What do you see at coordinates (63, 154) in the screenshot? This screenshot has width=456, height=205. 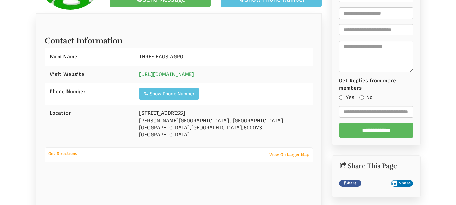 I see `a: Get Directions` at bounding box center [63, 154].